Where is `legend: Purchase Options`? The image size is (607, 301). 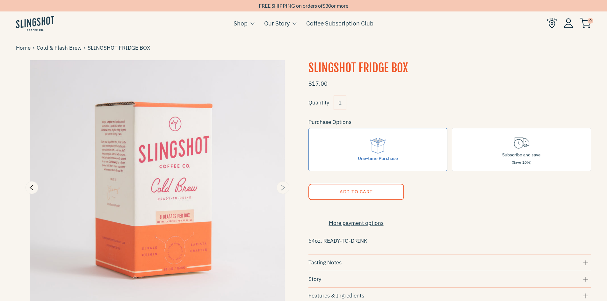
legend: Purchase Options is located at coordinates (330, 122).